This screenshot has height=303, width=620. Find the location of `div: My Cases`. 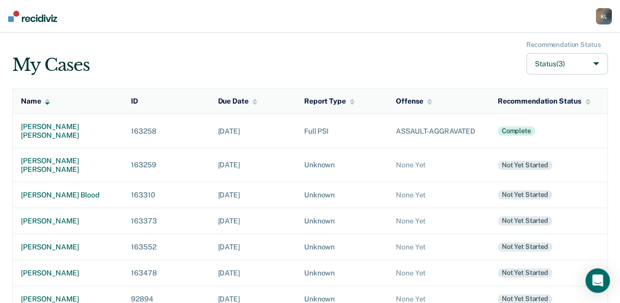

div: My Cases is located at coordinates (50, 65).